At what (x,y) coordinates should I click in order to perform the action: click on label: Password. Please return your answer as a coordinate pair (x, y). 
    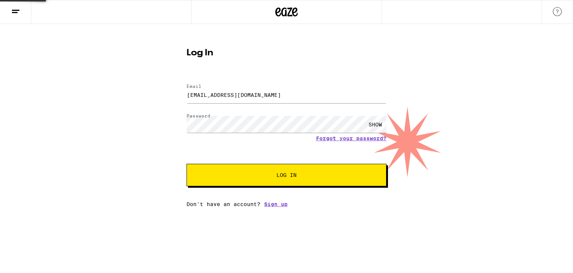
    Looking at the image, I should click on (199, 115).